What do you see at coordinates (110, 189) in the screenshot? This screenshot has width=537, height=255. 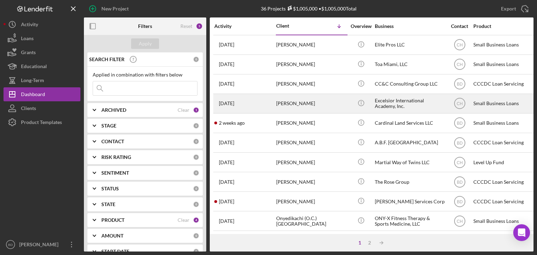 I see `b: STATUS` at bounding box center [110, 189].